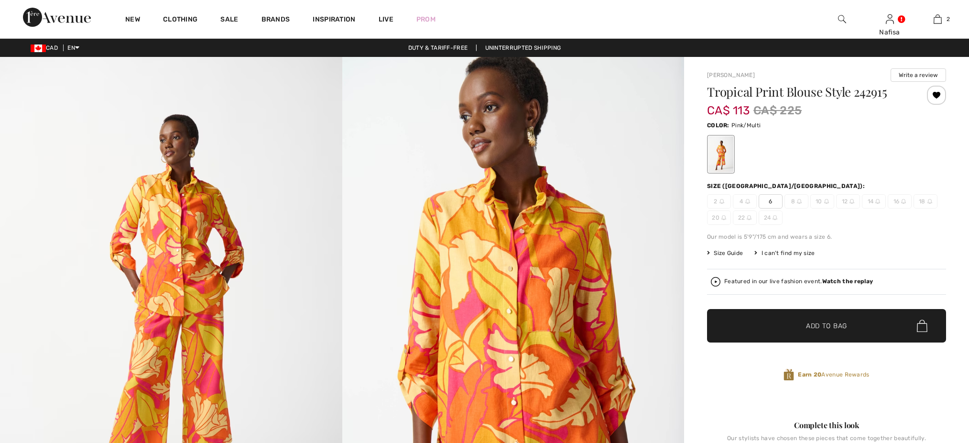 Image resolution: width=969 pixels, height=443 pixels. What do you see at coordinates (745, 217) in the screenshot?
I see `span: 22` at bounding box center [745, 217].